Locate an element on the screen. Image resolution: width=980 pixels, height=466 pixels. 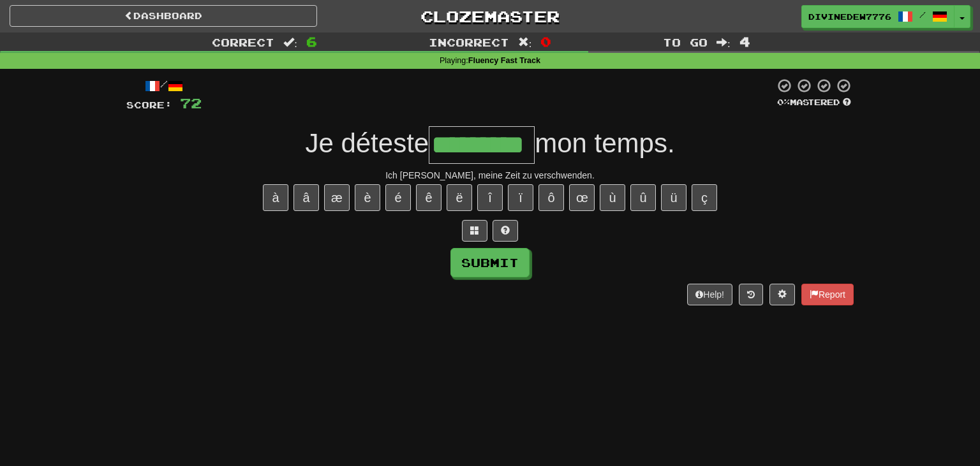
button: ï is located at coordinates (520, 197).